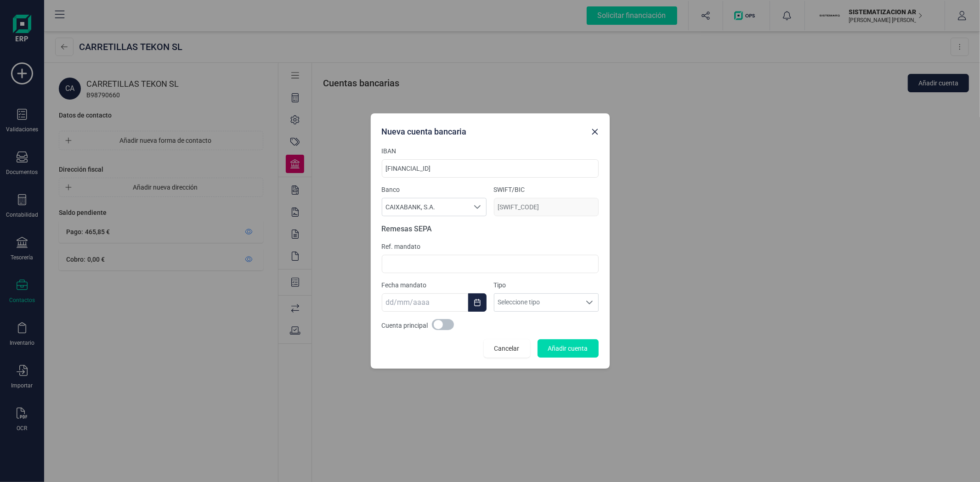 The width and height of the screenshot is (980, 482). I want to click on span: Cancelar, so click(506, 348).